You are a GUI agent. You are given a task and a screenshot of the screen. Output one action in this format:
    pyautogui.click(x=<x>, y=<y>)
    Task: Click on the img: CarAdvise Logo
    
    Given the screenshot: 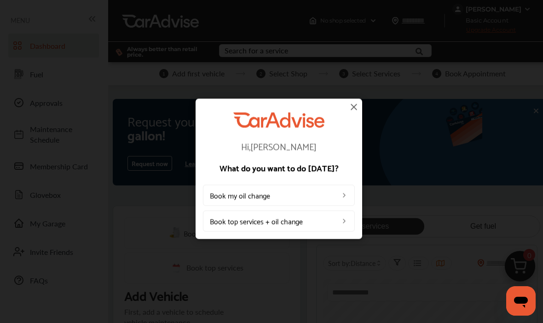 What is the action you would take?
    pyautogui.click(x=279, y=120)
    